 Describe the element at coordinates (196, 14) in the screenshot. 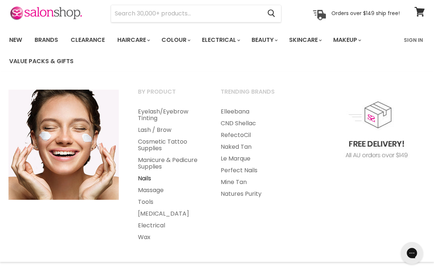

I see `form: Product` at that location.